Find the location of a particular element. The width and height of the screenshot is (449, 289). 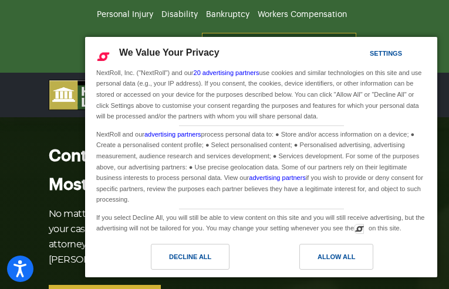

a: Workers Compensation is located at coordinates (302, 15).